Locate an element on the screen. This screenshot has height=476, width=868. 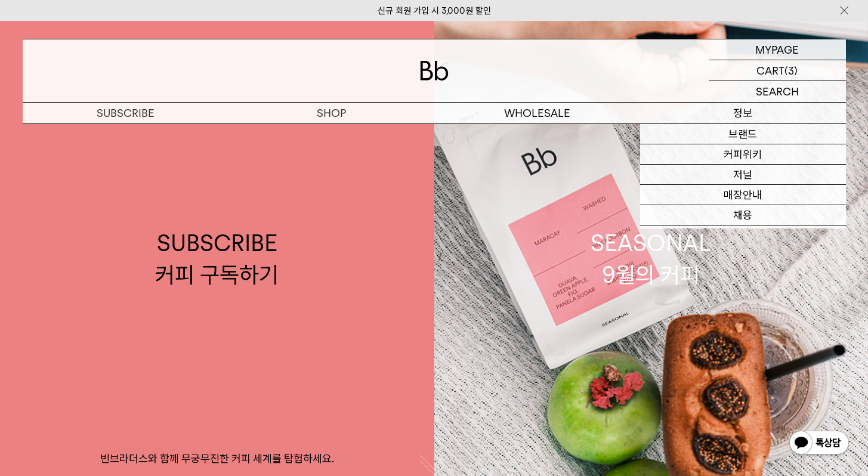
div: SEASONAL 9월의 커피 is located at coordinates (651, 258).